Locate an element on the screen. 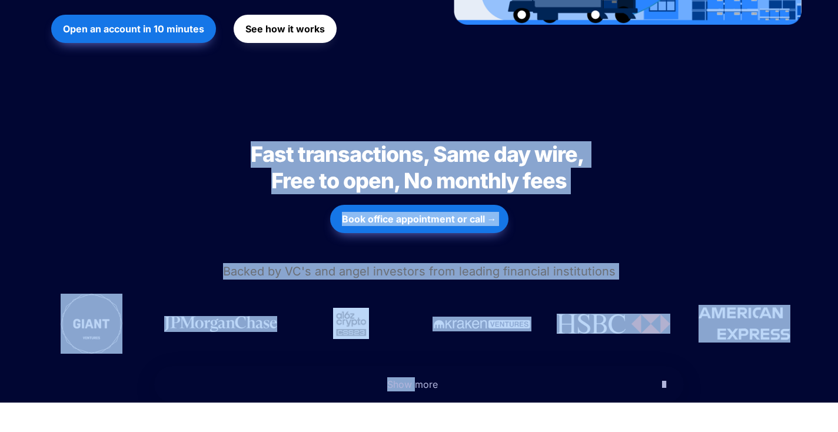 The width and height of the screenshot is (838, 432). a: Open an account in 10 minutes is located at coordinates (134, 29).